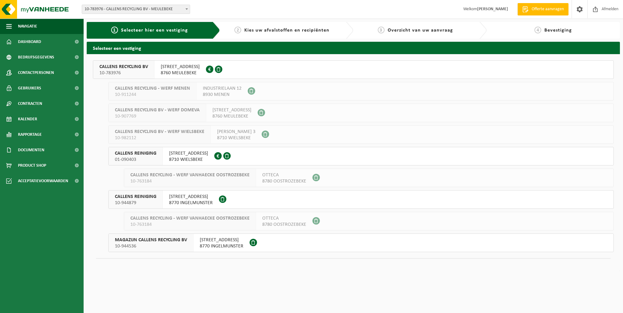 Image resolution: width=623 pixels, height=313 pixels. Describe the element at coordinates (420, 30) in the screenshot. I see `span: Overzicht van uw aanvraag` at that location.